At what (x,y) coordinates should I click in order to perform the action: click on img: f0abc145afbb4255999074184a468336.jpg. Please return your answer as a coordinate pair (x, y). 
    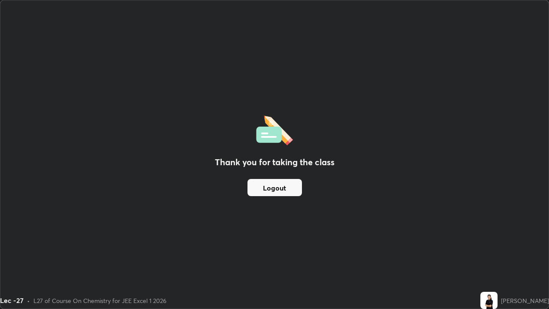
    Looking at the image, I should click on (489, 300).